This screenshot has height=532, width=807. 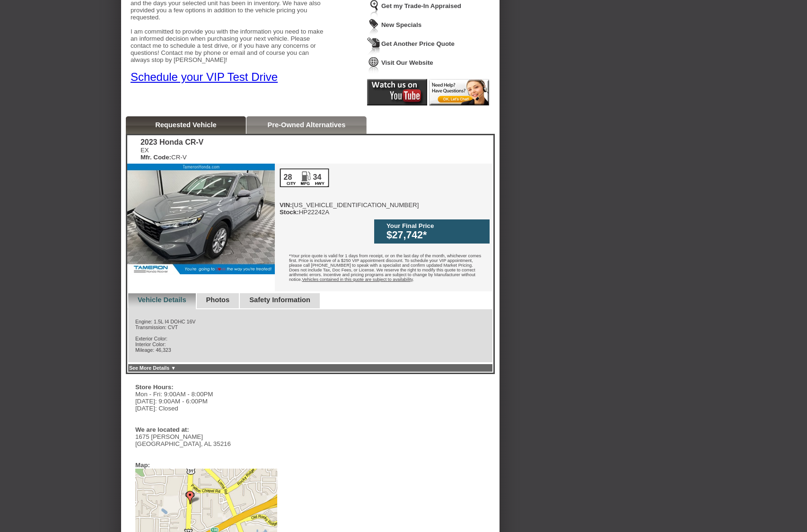 I want to click on img: Icon_Youtube2.png, so click(x=397, y=92).